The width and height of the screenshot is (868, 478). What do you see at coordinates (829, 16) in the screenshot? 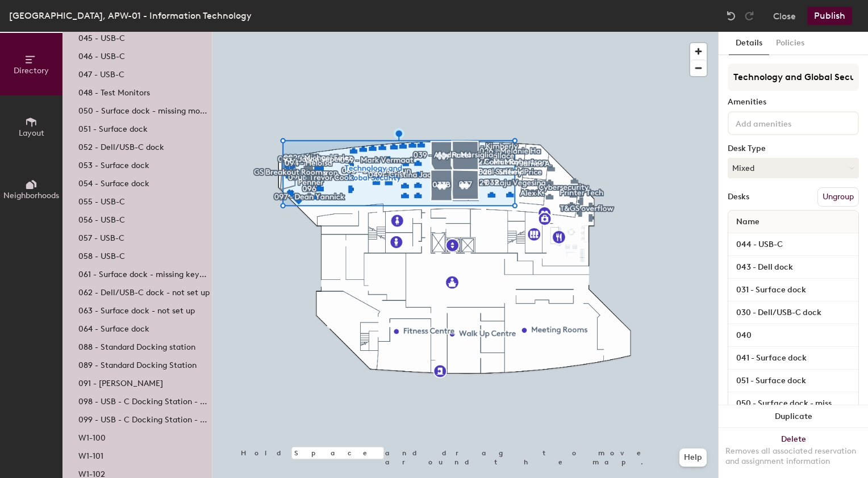
I see `button: Publish` at bounding box center [829, 16].